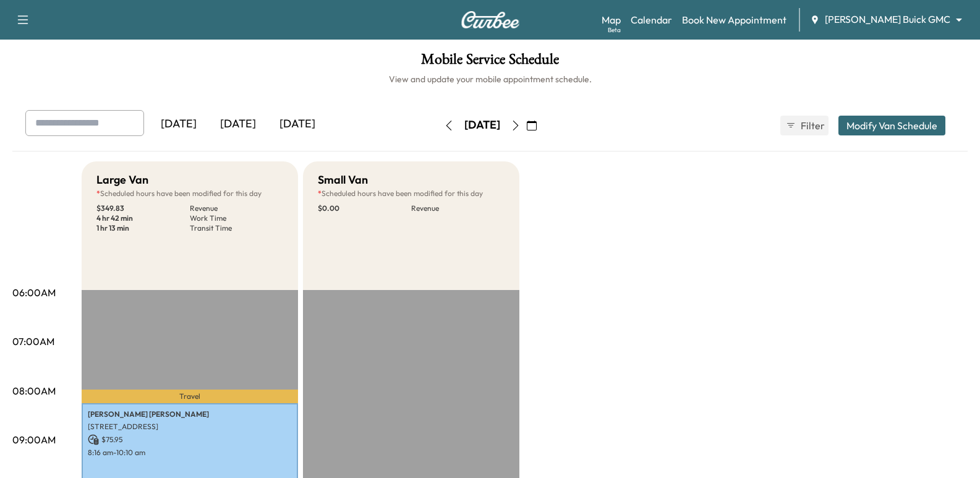 This screenshot has height=478, width=980. I want to click on p: 08:00AM, so click(34, 391).